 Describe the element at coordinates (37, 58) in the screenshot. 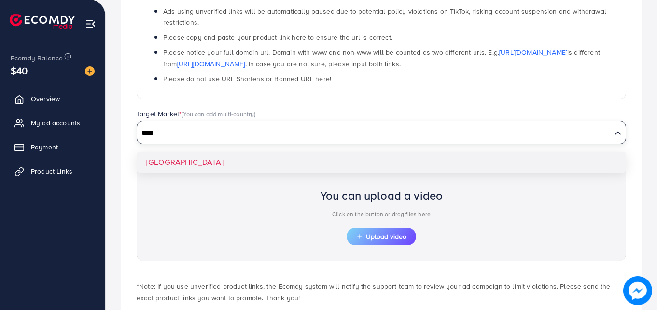

I see `span: Ecomdy Balance` at that location.